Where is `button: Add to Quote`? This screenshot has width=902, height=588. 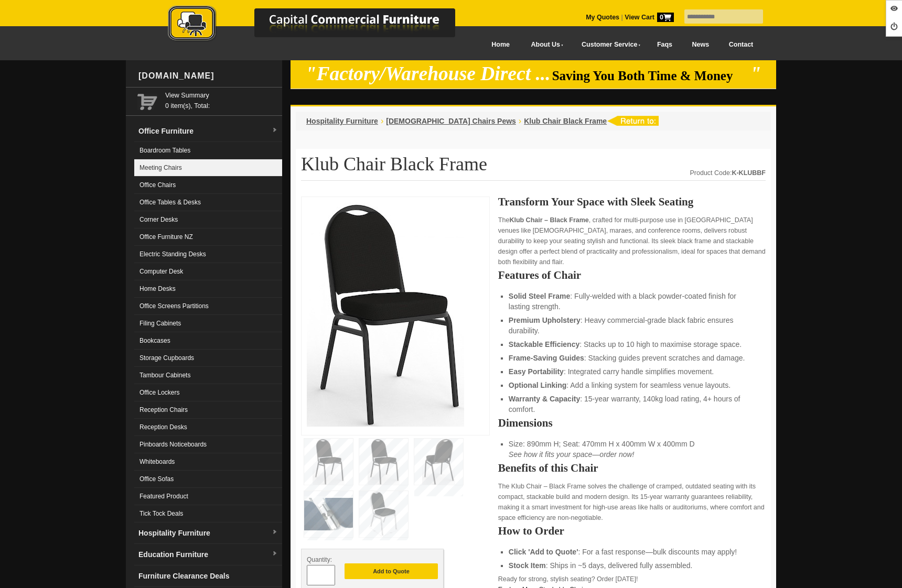
button: Add to Quote is located at coordinates (391, 572).